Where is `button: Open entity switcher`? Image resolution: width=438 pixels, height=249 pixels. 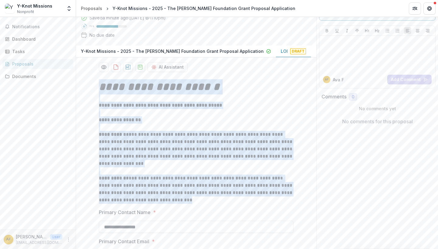
button: Open entity switcher is located at coordinates (69, 9).